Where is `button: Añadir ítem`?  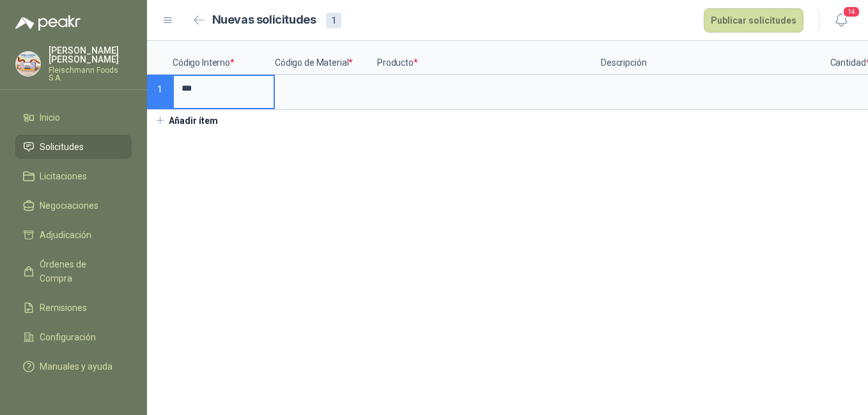 button: Añadir ítem is located at coordinates (186, 120).